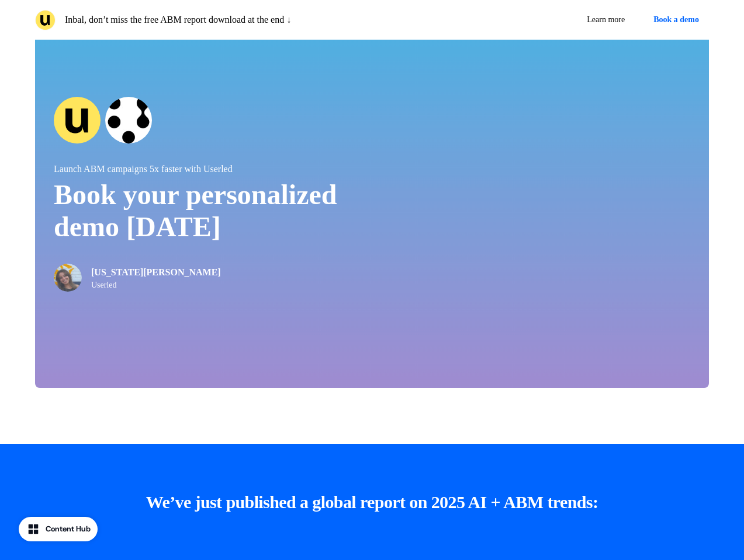 Image resolution: width=744 pixels, height=560 pixels. What do you see at coordinates (58, 530) in the screenshot?
I see `button: Content Hub` at bounding box center [58, 530].